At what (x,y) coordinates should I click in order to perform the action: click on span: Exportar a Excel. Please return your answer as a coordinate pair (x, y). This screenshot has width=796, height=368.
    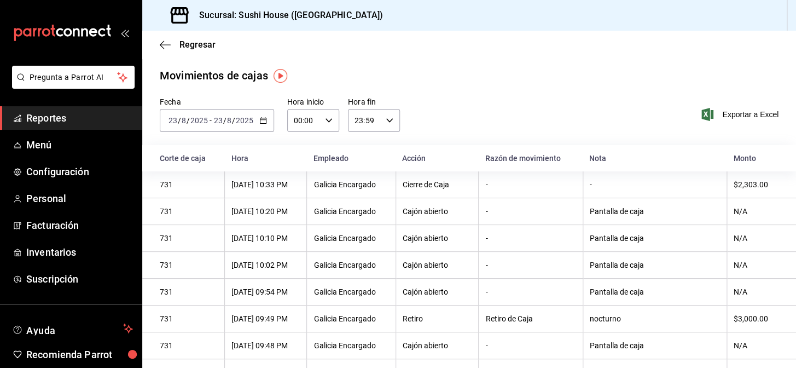
    Looking at the image, I should click on (741, 114).